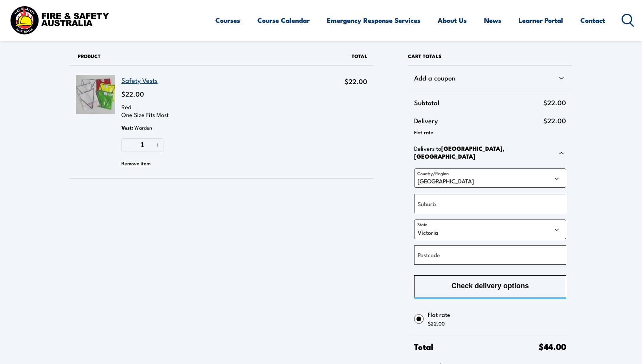 This screenshot has height=364, width=642. What do you see at coordinates (96, 95) in the screenshot?
I see `img: Safety Vests` at bounding box center [96, 95].